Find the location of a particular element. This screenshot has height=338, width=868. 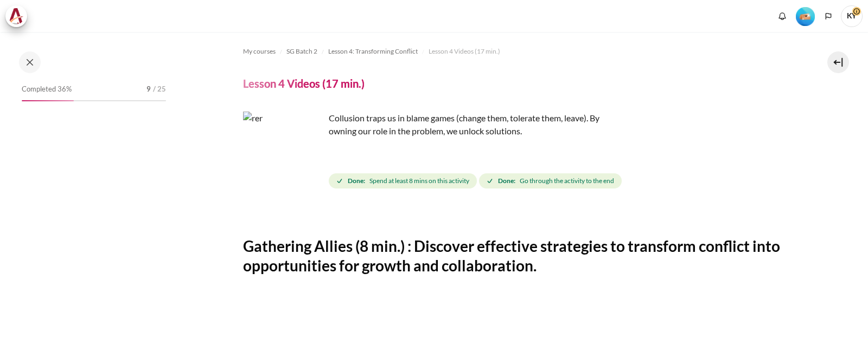

span: Completed 36% is located at coordinates (47, 89).